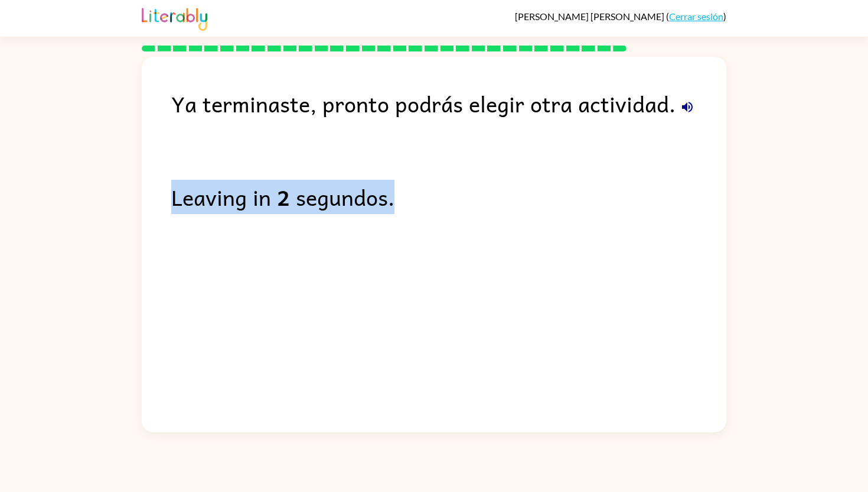 The width and height of the screenshot is (868, 492). What do you see at coordinates (283, 197) in the screenshot?
I see `b: 2` at bounding box center [283, 197].